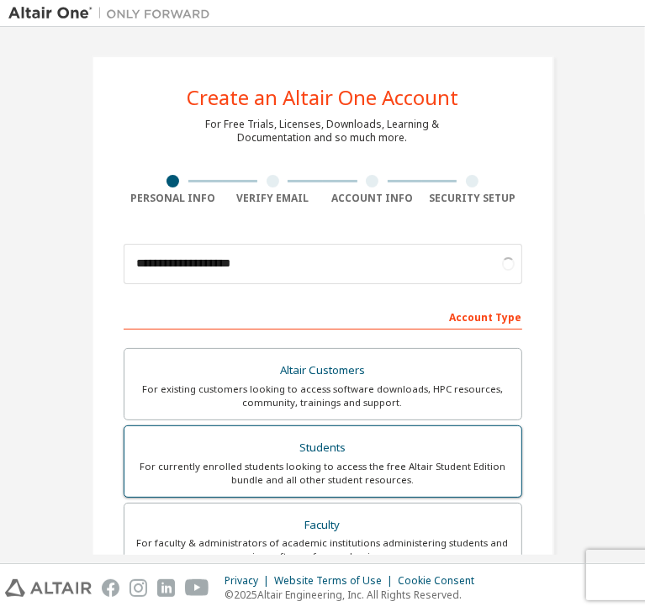 The width and height of the screenshot is (645, 612). Describe the element at coordinates (322, 97) in the screenshot. I see `div: Create an Altair One Account` at that location.